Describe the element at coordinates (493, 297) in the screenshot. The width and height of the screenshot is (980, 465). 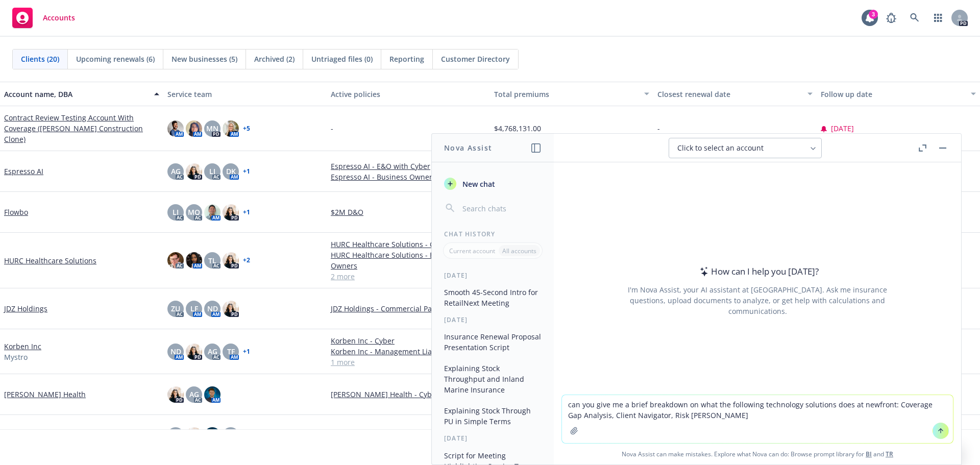
I see `button: Smooth 45-Second Intro for RetailNext Meeting` at that location.